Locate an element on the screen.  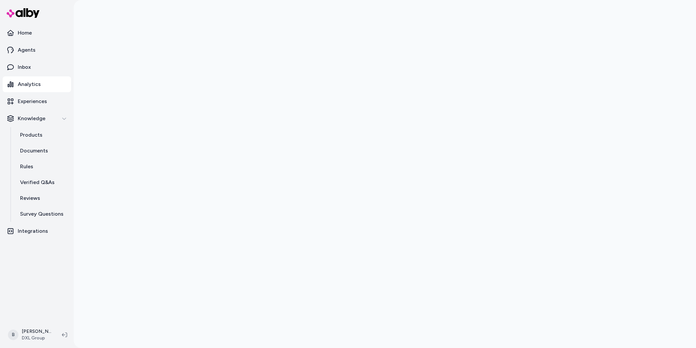
a: Analytics is located at coordinates (37, 84).